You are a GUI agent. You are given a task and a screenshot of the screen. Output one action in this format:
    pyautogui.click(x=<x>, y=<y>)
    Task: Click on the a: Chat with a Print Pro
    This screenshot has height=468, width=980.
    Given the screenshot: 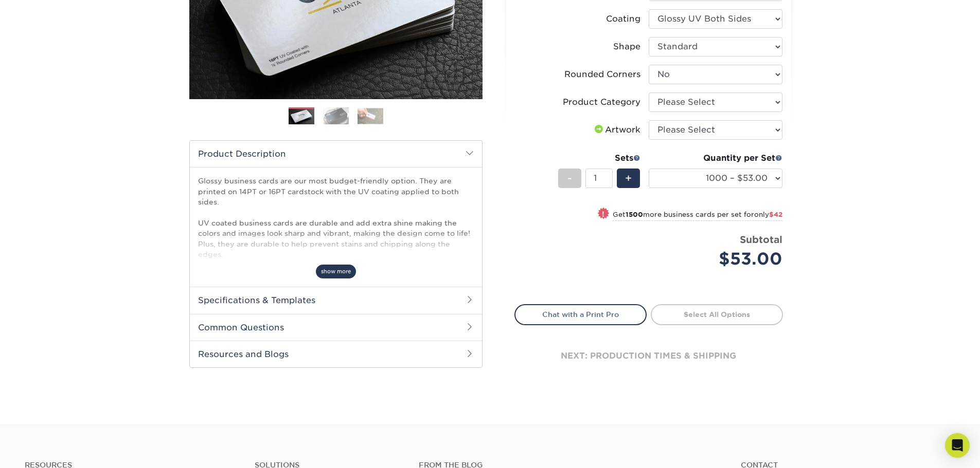 What is the action you would take?
    pyautogui.click(x=580, y=314)
    